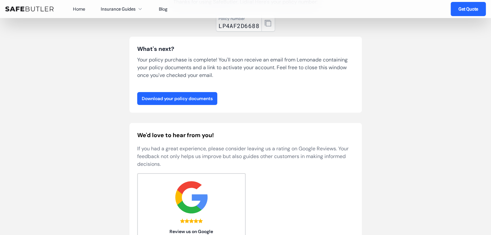 This screenshot has width=491, height=235. Describe the element at coordinates (245, 49) in the screenshot. I see `h3: What's next?` at that location.